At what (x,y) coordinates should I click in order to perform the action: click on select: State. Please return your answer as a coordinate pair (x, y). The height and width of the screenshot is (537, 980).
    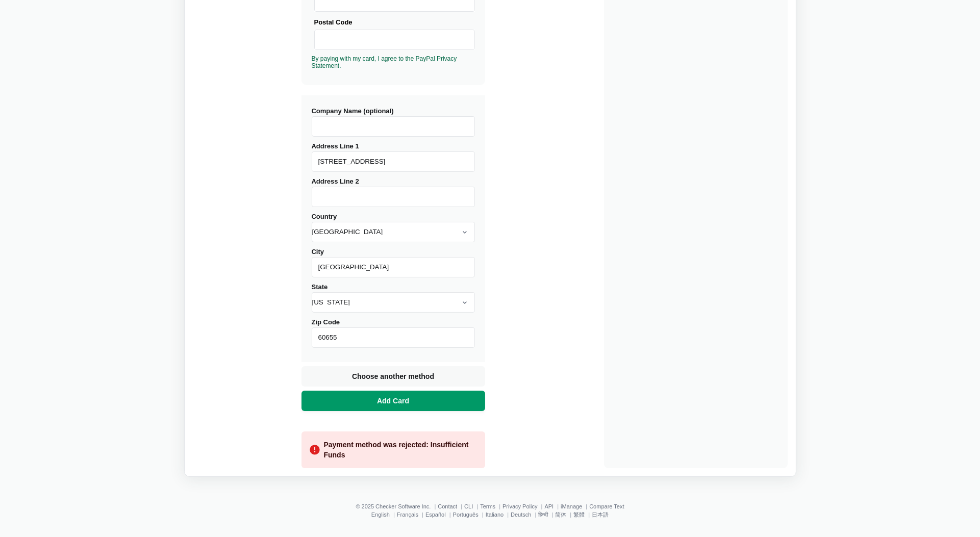
    Looking at the image, I should click on (394, 302).